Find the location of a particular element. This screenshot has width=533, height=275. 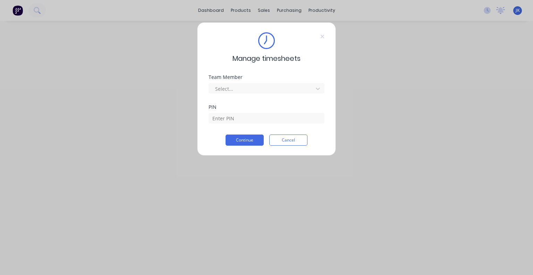

span: Manage timesheets is located at coordinates (267, 58).